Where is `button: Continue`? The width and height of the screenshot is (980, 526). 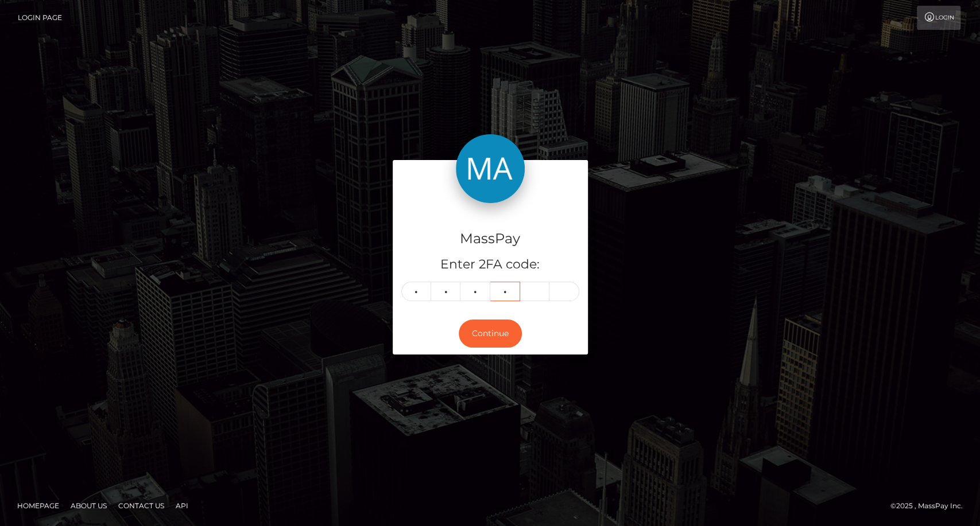 button: Continue is located at coordinates (491, 333).